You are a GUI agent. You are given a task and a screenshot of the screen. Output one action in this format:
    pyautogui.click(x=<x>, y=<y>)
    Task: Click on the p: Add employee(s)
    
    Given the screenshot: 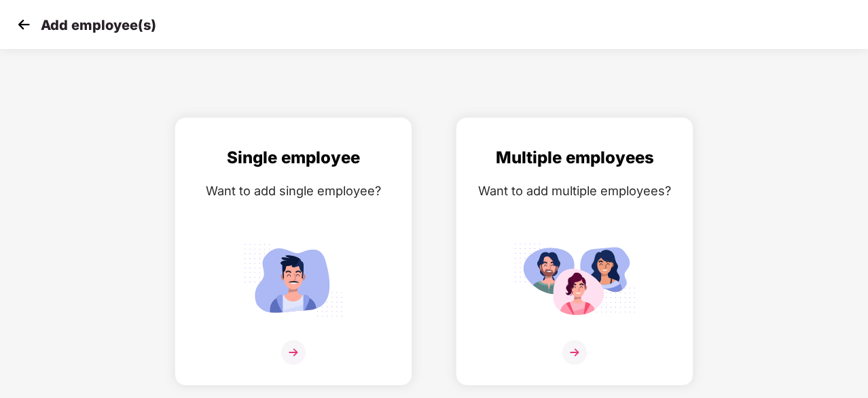 What is the action you would take?
    pyautogui.click(x=99, y=25)
    